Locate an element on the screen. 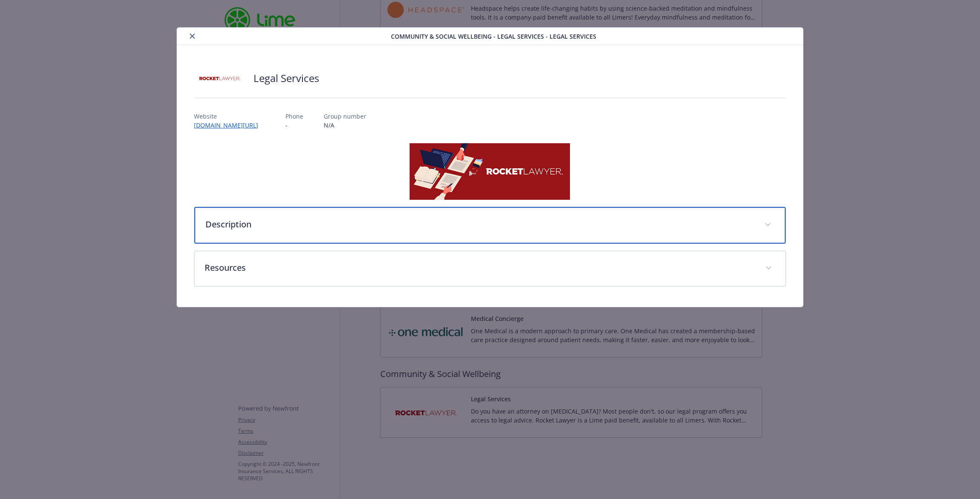 This screenshot has width=980, height=499. div: Resources is located at coordinates (490, 268).